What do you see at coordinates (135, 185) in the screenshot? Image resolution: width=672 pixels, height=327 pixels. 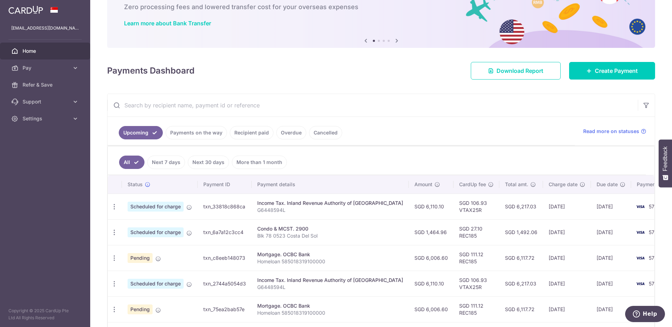 I see `span: Status` at bounding box center [135, 185].